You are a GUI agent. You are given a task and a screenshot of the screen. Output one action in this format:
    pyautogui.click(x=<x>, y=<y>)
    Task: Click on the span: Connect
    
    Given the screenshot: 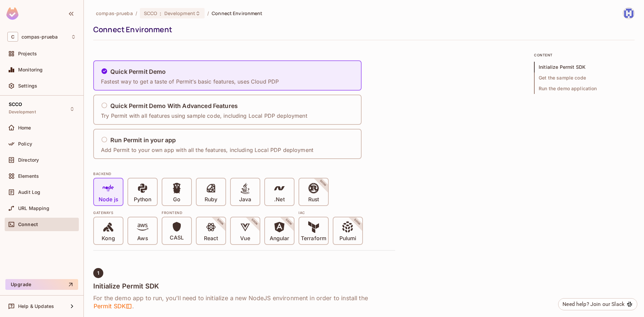 What is the action you would take?
    pyautogui.click(x=28, y=225)
    